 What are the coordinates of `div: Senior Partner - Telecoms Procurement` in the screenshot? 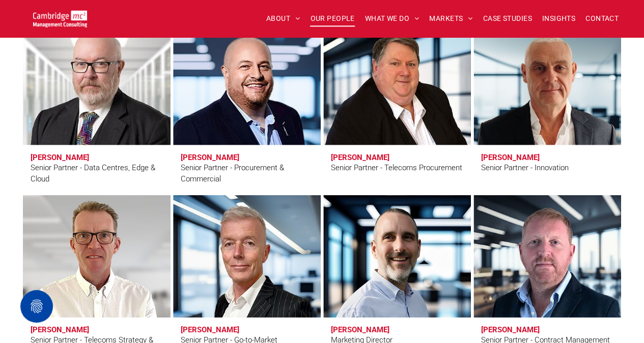 It's located at (396, 168).